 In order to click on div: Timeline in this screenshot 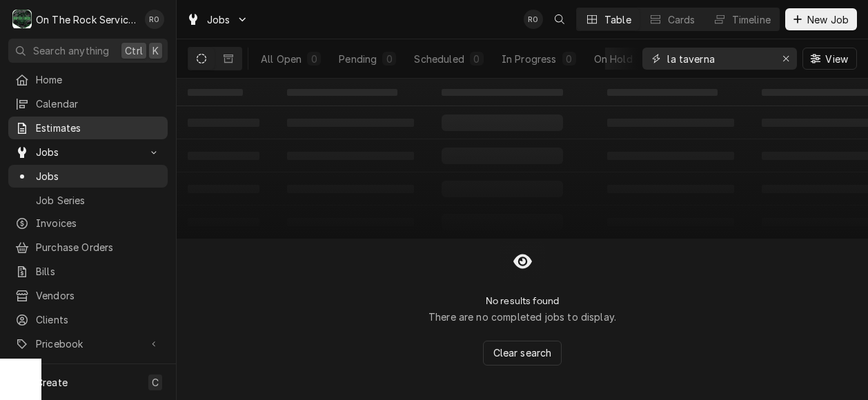, I will do `click(751, 19)`.